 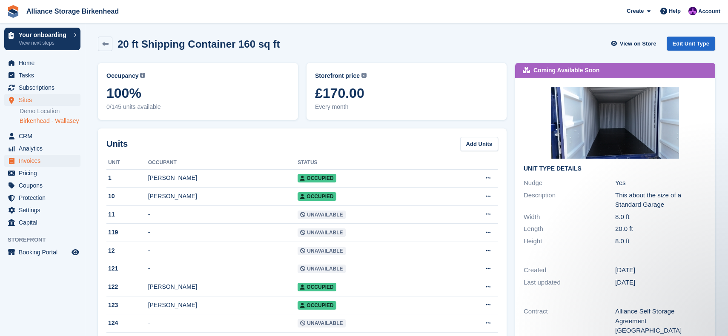 What do you see at coordinates (371, 163) in the screenshot?
I see `th: Status` at bounding box center [371, 163].